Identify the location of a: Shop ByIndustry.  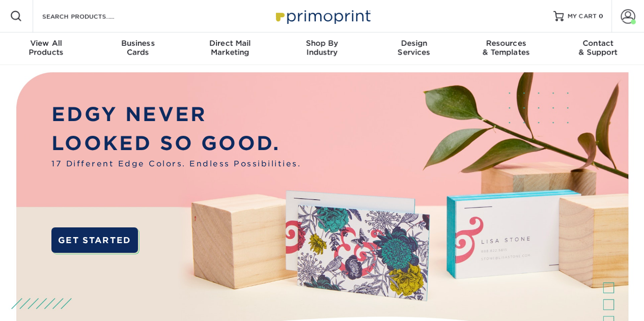
(322, 49).